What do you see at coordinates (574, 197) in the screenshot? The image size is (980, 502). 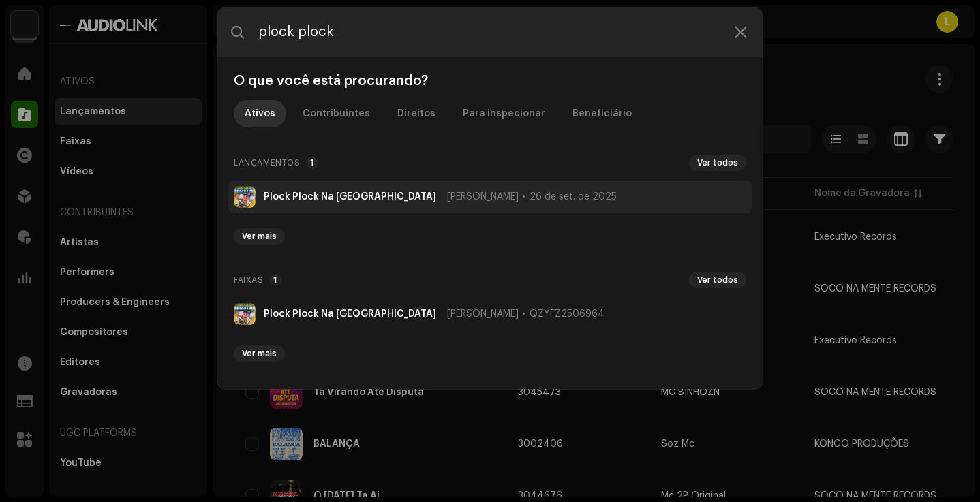 I see `span: 26 de set. de 2025` at bounding box center [574, 197].